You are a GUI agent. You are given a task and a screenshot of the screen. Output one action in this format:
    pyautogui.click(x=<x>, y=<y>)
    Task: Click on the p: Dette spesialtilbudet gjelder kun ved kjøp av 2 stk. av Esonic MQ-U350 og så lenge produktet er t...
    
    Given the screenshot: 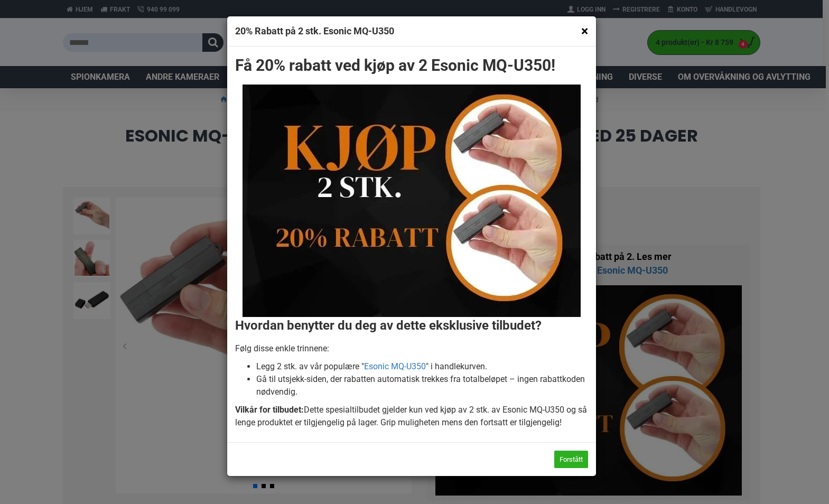 What is the action you would take?
    pyautogui.click(x=412, y=417)
    